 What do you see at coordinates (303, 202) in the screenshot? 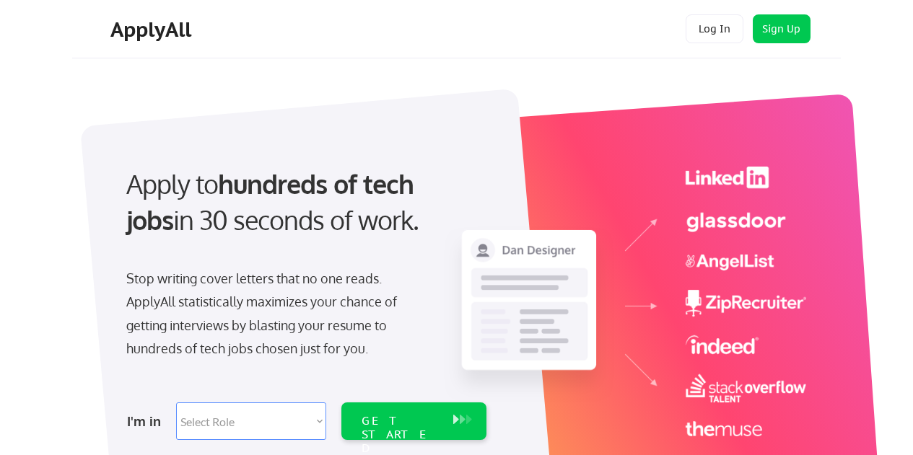
I see `div: Apply to in 30 seconds of work.` at bounding box center [303, 202].